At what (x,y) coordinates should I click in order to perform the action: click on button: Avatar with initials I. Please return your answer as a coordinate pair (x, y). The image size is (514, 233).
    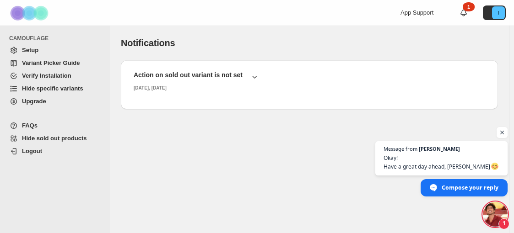
    Looking at the image, I should click on (494, 13).